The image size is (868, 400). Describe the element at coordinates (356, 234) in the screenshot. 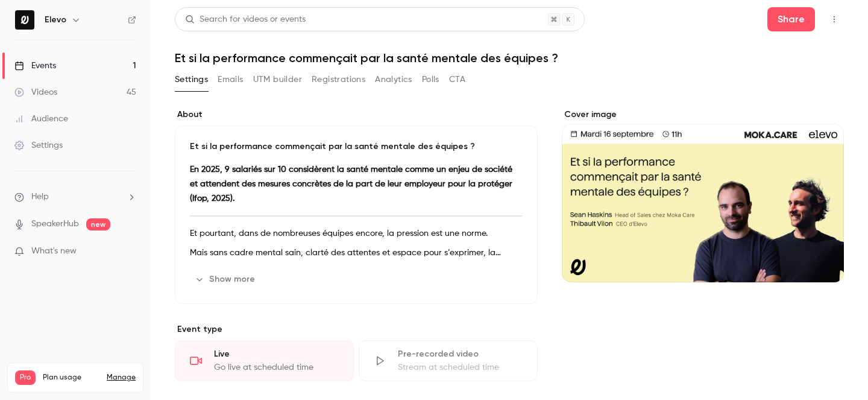

I see `p: Et pourtant, dans de nombreuses équipes encore, la pression est une norme.` at that location.